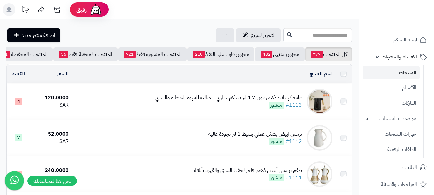 The height and width of the screenshot is (195, 434). I want to click on a: #1112, so click(294, 141).